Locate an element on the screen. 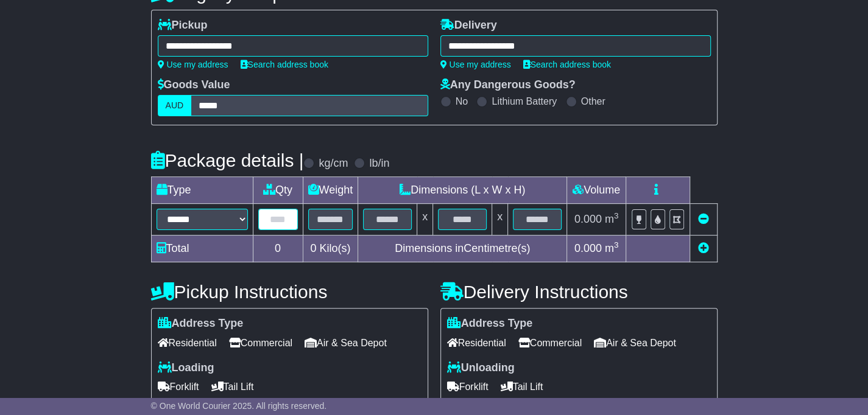 The width and height of the screenshot is (868, 415). span: © One World Courier 2025. All rights reserved. is located at coordinates (239, 406).